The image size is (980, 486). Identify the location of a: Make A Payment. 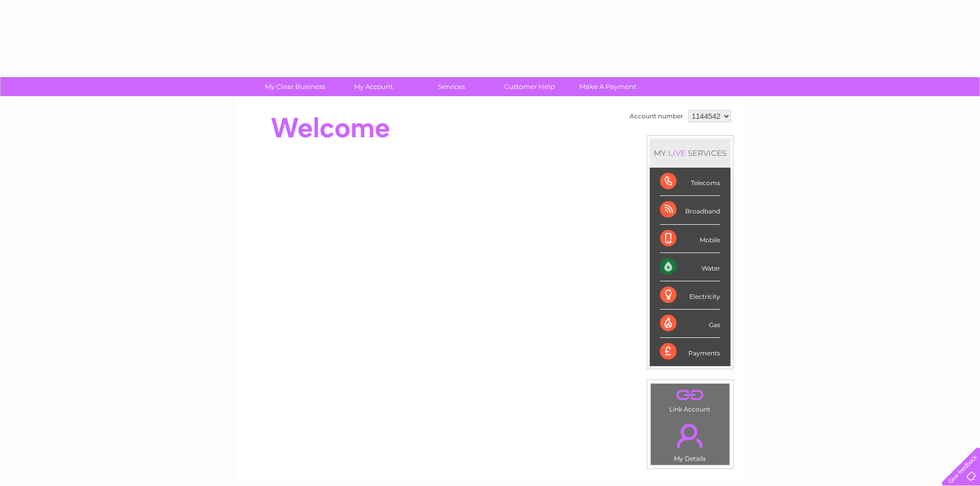
(607, 86).